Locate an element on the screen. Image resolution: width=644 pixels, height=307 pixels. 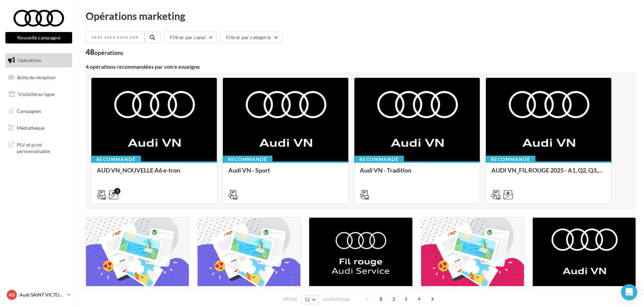
button: Nouvelle campagne is located at coordinates (39, 38).